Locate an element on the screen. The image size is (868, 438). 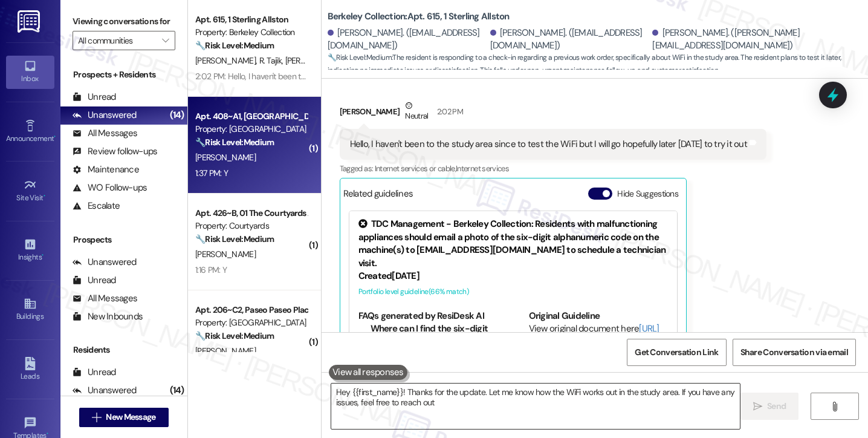
div: TDC Management - Berkeley Collection: Residents with malfunctioning appliances should email a pho... is located at coordinates (513, 244).